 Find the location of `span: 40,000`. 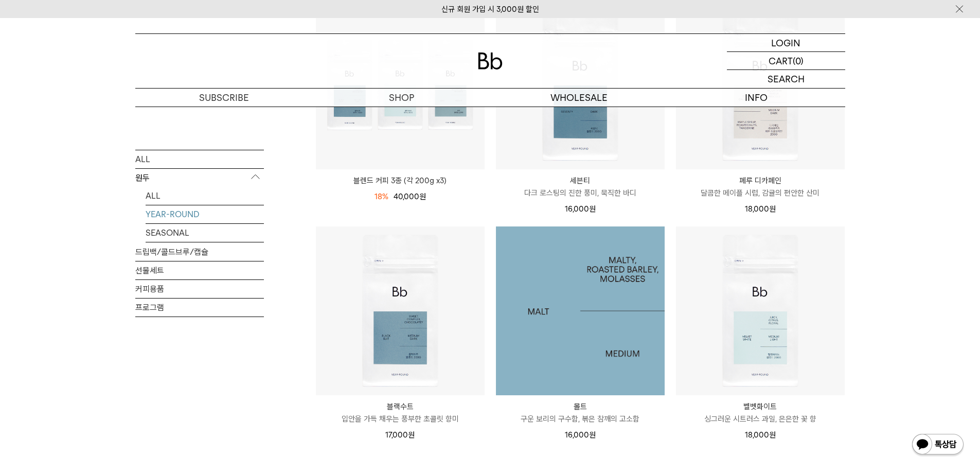

span: 40,000 is located at coordinates (410, 197).